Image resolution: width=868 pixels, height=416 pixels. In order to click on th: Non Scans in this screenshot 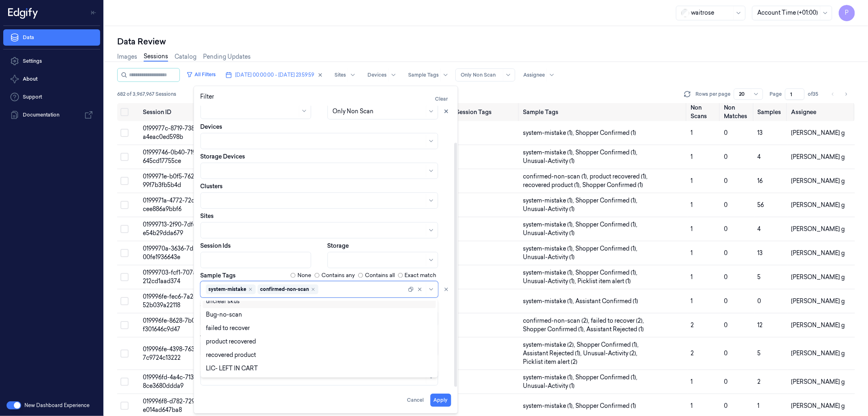, I will do `click(704, 112)`.